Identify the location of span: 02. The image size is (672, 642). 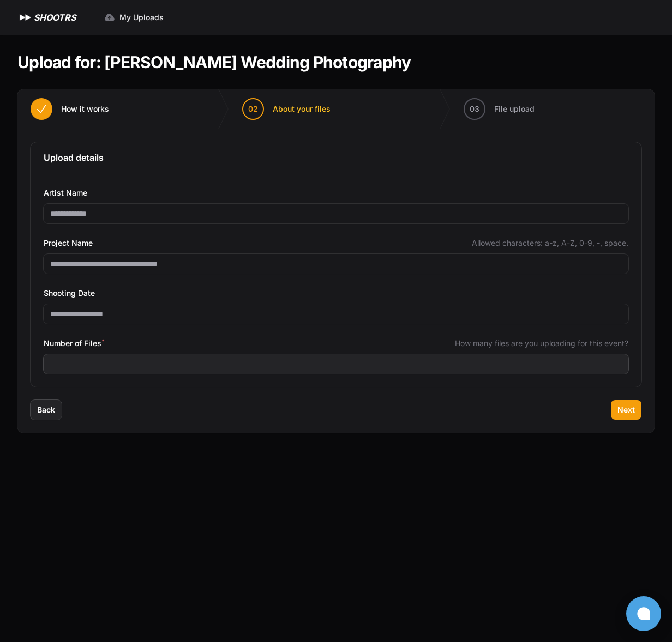
(253, 109).